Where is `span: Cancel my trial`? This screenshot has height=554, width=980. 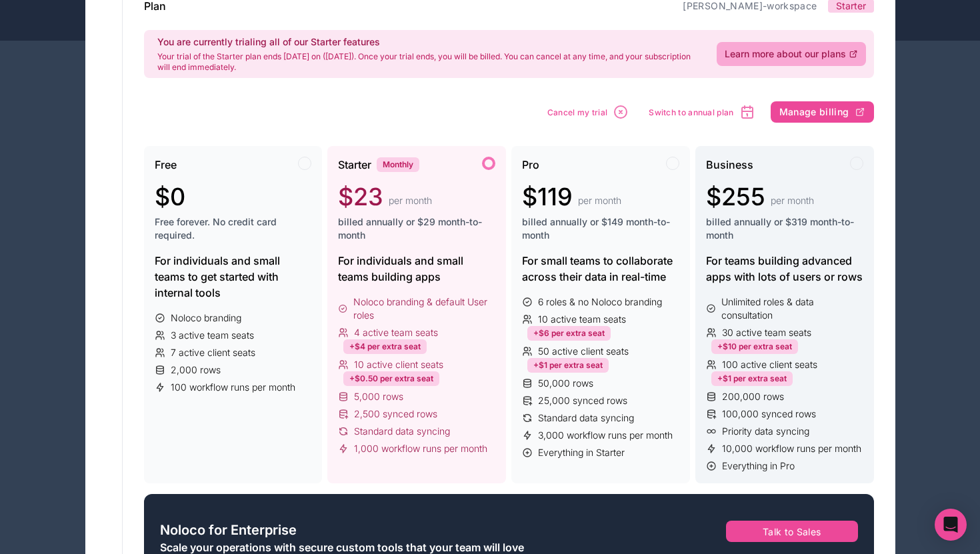 span: Cancel my trial is located at coordinates (577, 112).